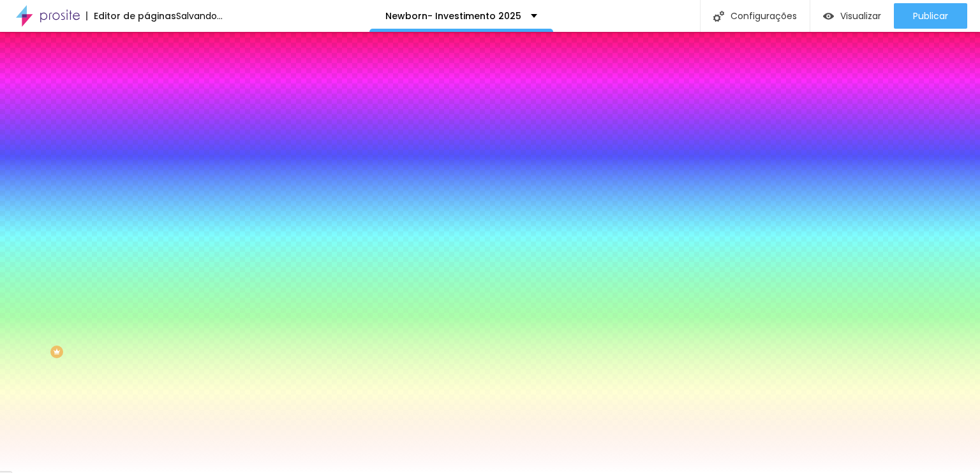 This screenshot has height=473, width=980. I want to click on div: Editor de páginas, so click(131, 16).